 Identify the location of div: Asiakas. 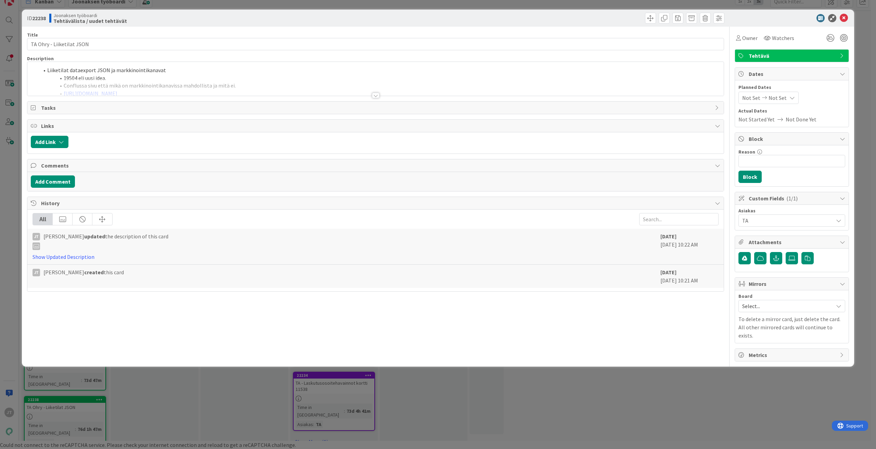
(792, 211).